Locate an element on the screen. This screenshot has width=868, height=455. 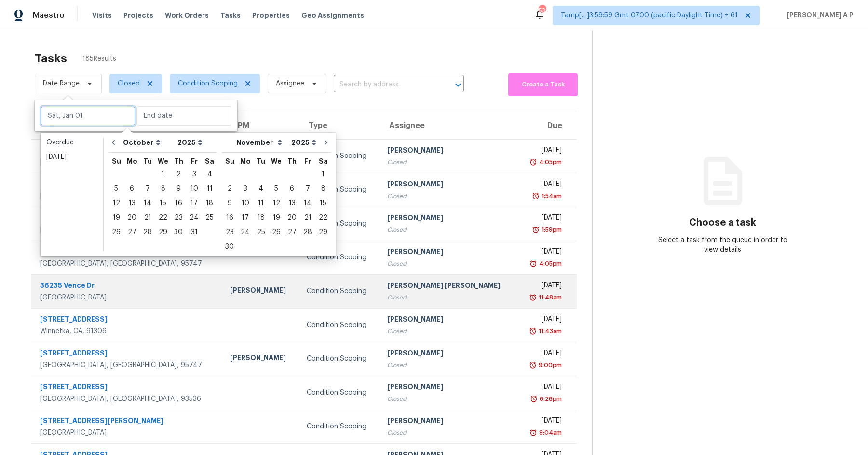
div: 4 is located at coordinates (261, 188).